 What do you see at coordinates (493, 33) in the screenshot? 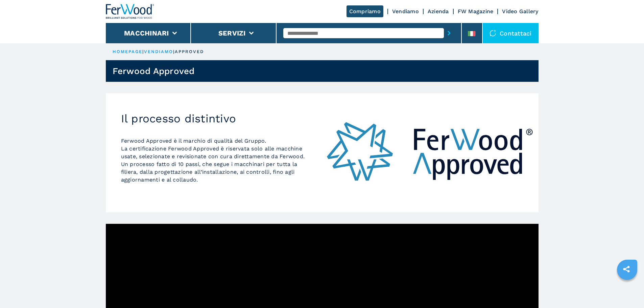
I see `img: Contattaci` at bounding box center [493, 33].